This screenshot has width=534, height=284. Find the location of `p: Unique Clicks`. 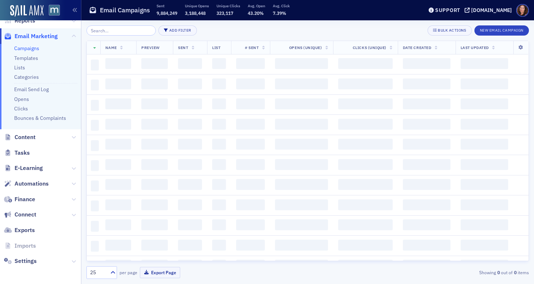

p: Unique Clicks is located at coordinates (228, 6).